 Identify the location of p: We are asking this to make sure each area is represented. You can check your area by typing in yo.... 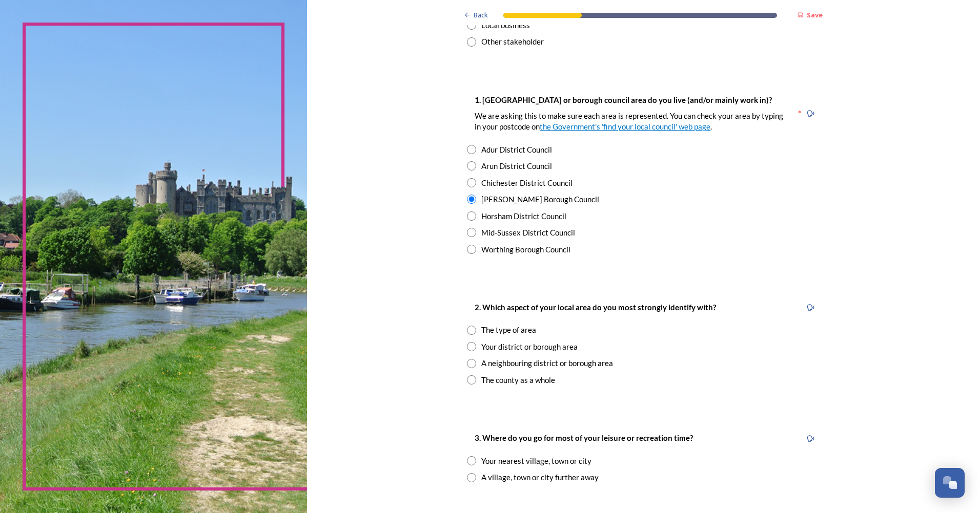
(632, 121).